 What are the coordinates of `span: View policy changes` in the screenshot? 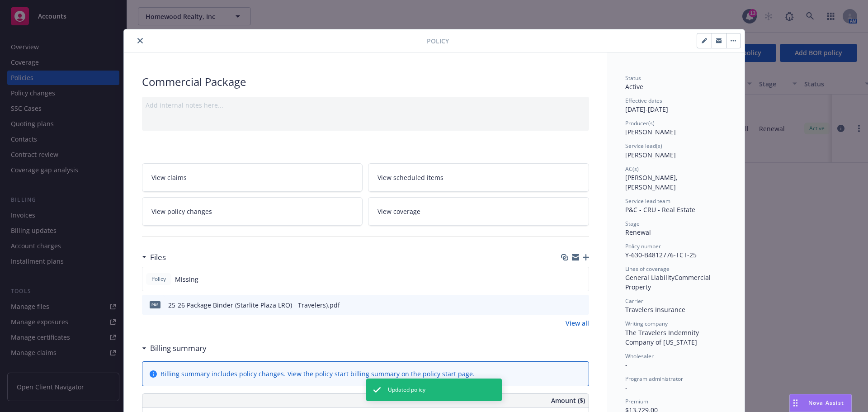 It's located at (182, 211).